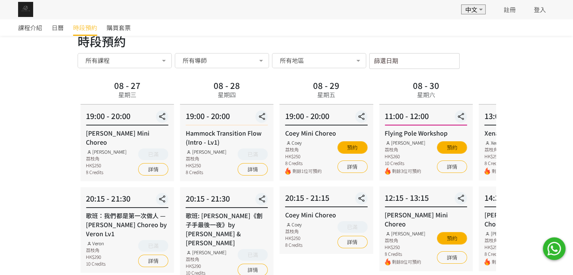  What do you see at coordinates (525, 133) in the screenshot?
I see `div: Xena Mini Choreo` at bounding box center [525, 133].